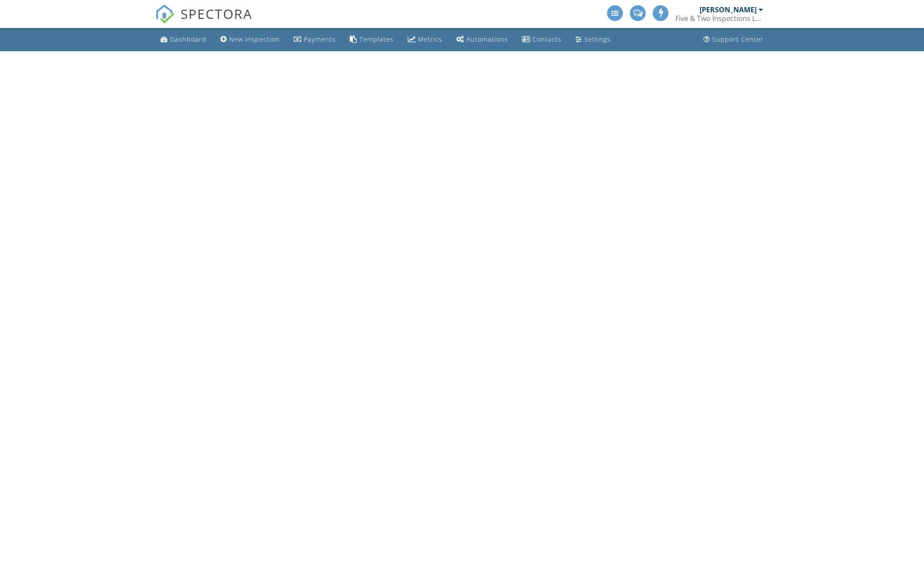 This screenshot has height=577, width=924. What do you see at coordinates (487, 39) in the screenshot?
I see `div: Automations` at bounding box center [487, 39].